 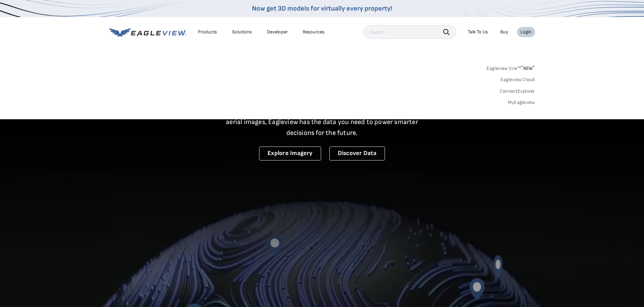 I want to click on input: Search, so click(x=410, y=32).